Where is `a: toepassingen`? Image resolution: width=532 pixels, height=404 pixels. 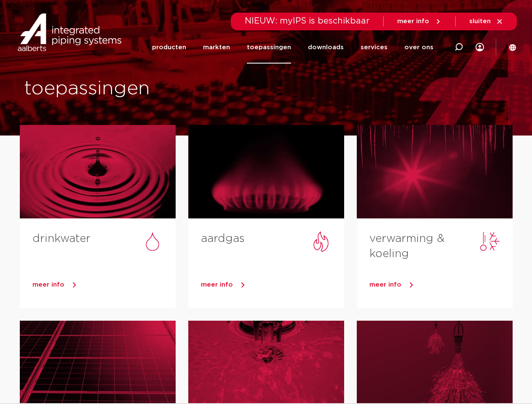
a: toepassingen is located at coordinates (268, 47).